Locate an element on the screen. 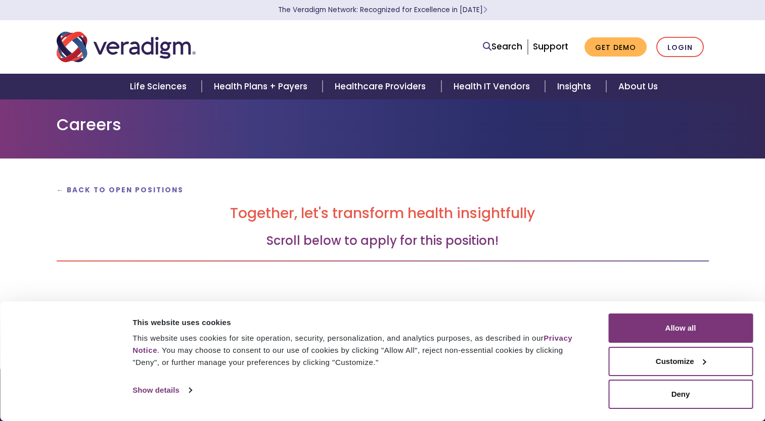 This screenshot has height=421, width=765. div: This website uses cookies for site operation, security, personalization, and analytics purposes, ... is located at coordinates (359, 351).